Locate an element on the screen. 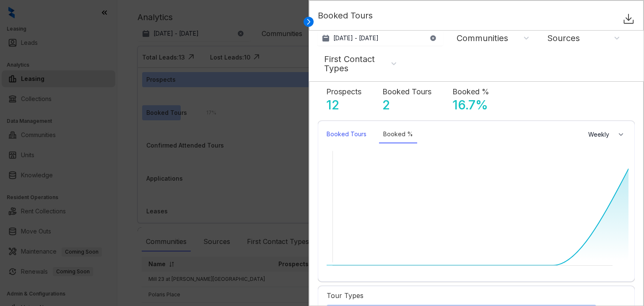 This screenshot has width=644, height=306. p: 16.7 % is located at coordinates (470, 105).